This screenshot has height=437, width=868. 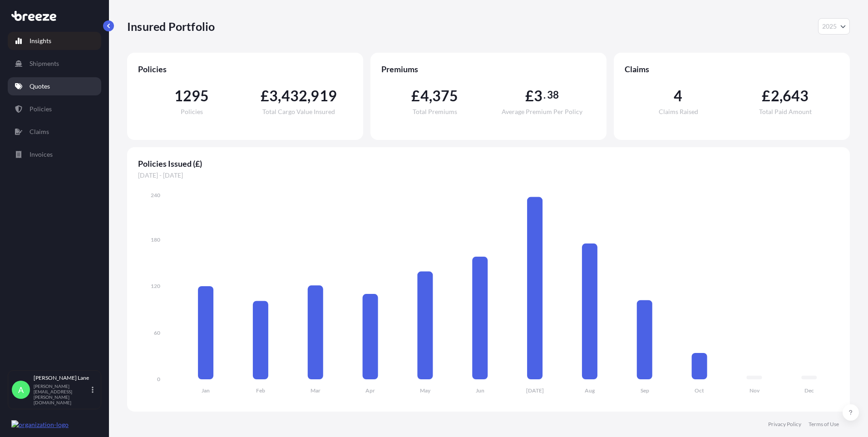 What do you see at coordinates (824, 424) in the screenshot?
I see `p: Terms of Use` at bounding box center [824, 424].